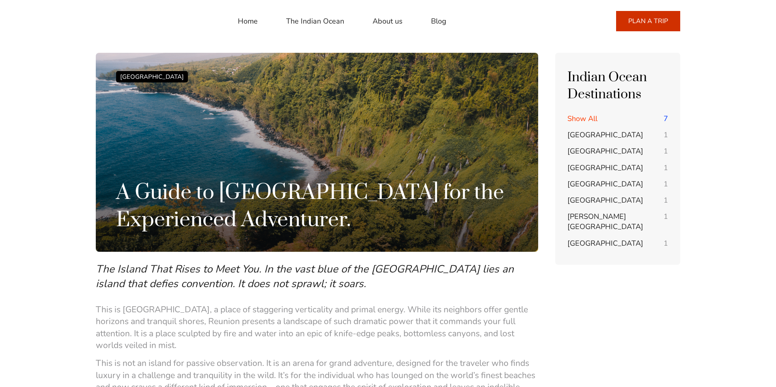  What do you see at coordinates (388, 21) in the screenshot?
I see `a: About us` at bounding box center [388, 21].